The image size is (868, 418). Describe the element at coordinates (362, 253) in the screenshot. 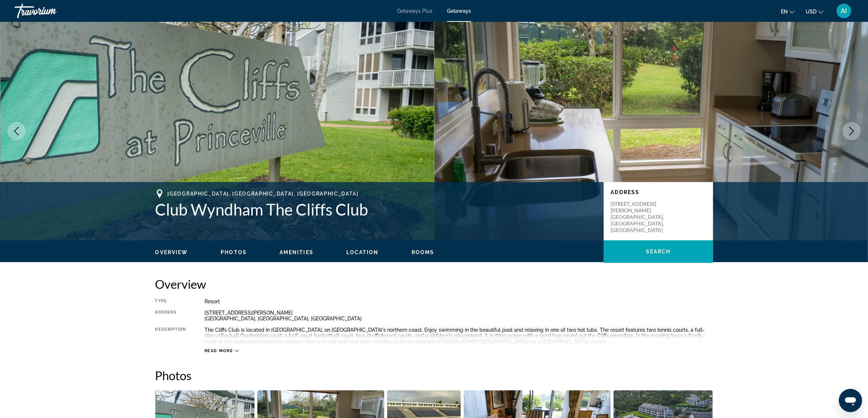

I see `button: Location` at that location.